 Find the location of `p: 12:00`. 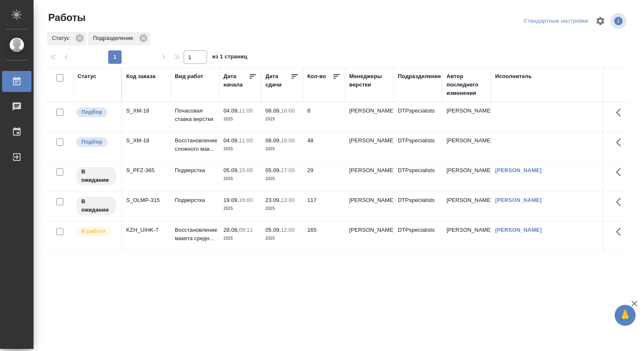

p: 12:00 is located at coordinates (288, 230).